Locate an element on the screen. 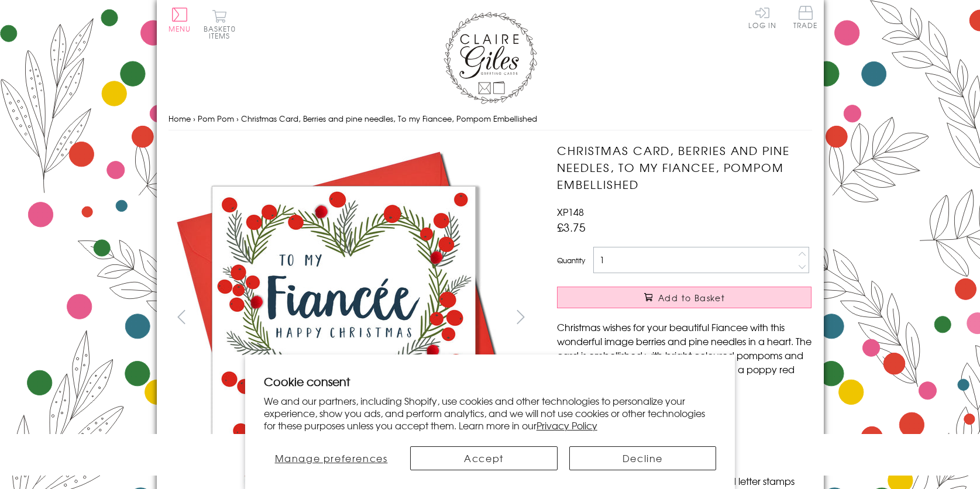  span: £3.75 is located at coordinates (572, 227).